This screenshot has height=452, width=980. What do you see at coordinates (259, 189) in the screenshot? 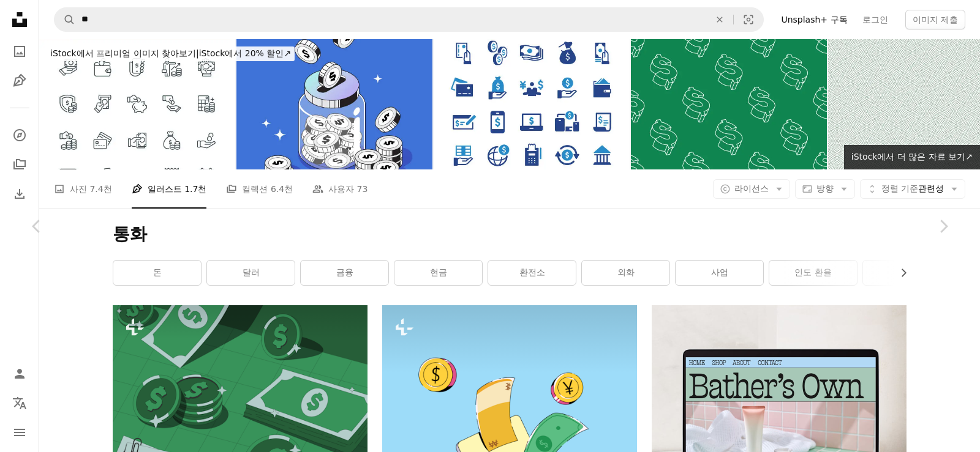
I see `a: 컬렉션 6.4천` at bounding box center [259, 189].